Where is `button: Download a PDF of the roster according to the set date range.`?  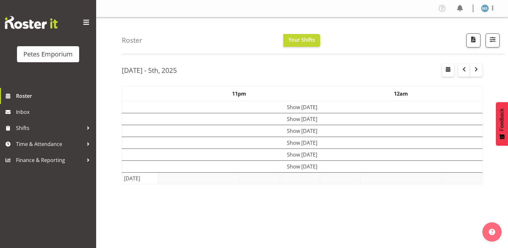 button: Download a PDF of the roster according to the set date range. is located at coordinates (473, 40).